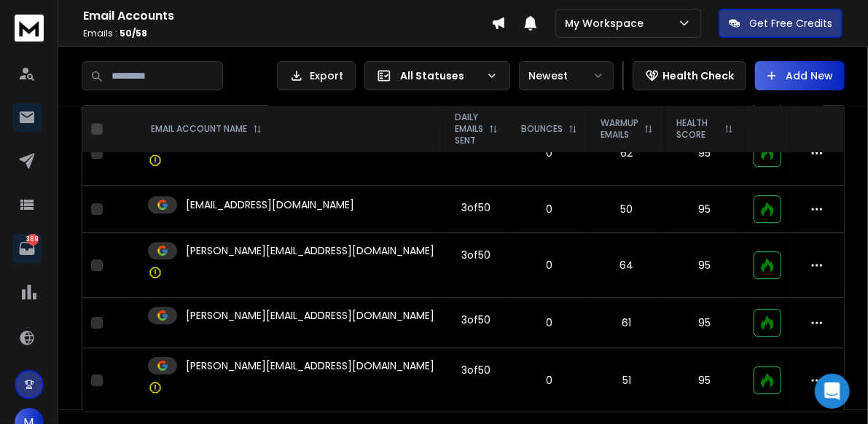 Image resolution: width=868 pixels, height=424 pixels. What do you see at coordinates (689, 76) in the screenshot?
I see `button: Health Check` at bounding box center [689, 76].